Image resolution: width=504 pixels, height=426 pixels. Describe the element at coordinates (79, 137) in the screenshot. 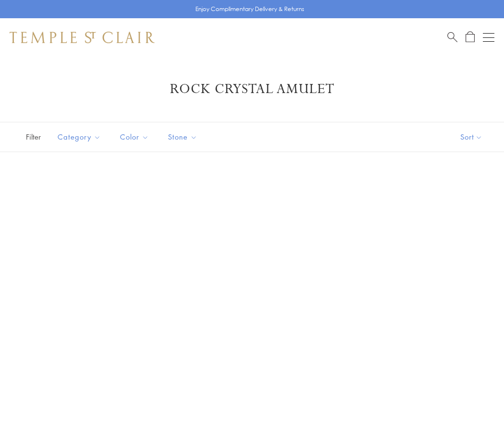

I see `button: Category` at that location.